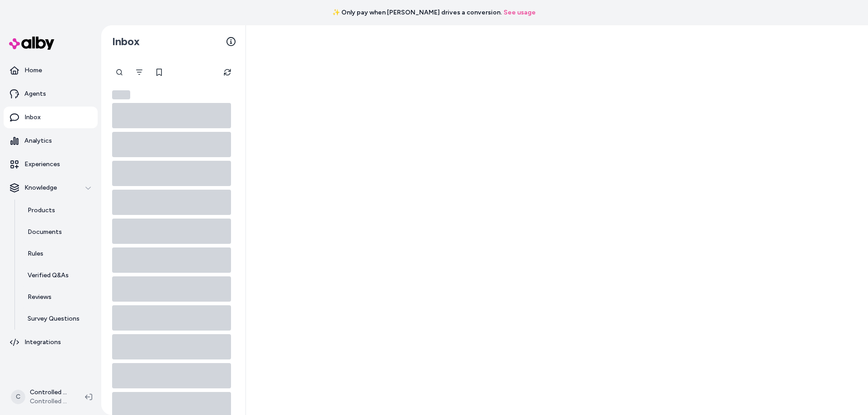 This screenshot has width=868, height=415. I want to click on a: Analytics, so click(51, 141).